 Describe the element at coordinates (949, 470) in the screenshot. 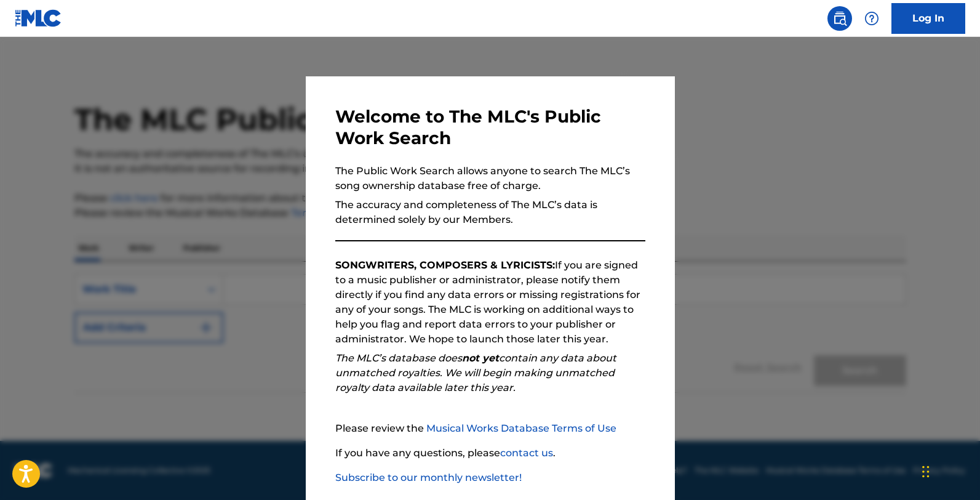

I see `div: Chat Widget` at that location.